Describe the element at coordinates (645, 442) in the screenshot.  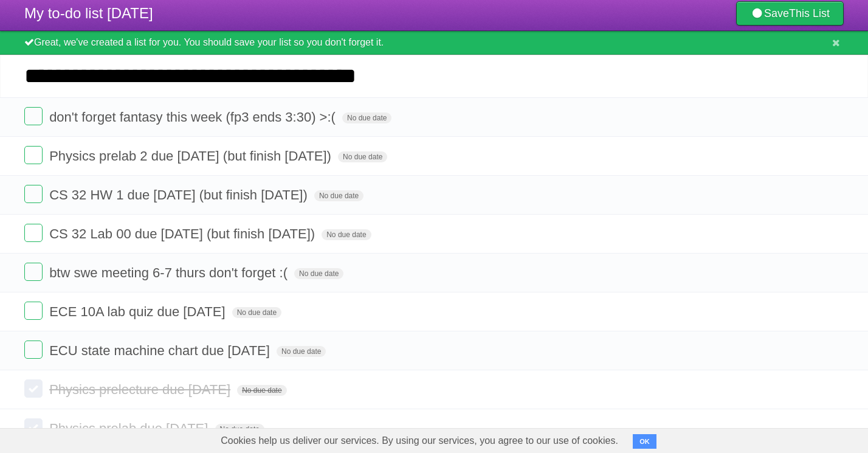
I see `button: OK` at that location.